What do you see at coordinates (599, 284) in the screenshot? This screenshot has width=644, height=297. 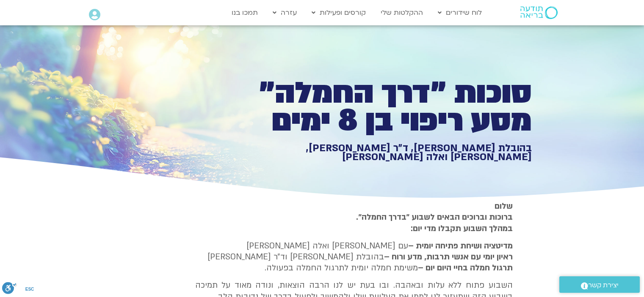 I see `a: יצירת קשר` at bounding box center [599, 284].